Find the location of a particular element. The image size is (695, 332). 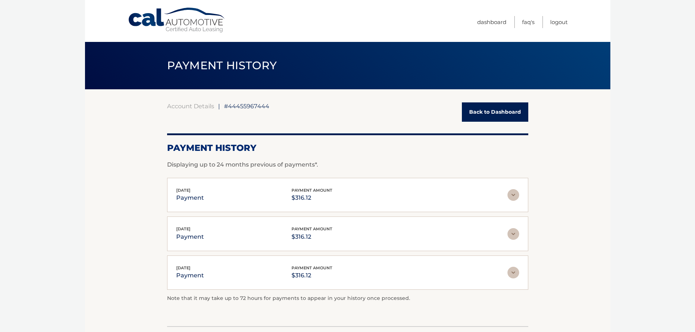

span: #44455967444 is located at coordinates (247, 106).